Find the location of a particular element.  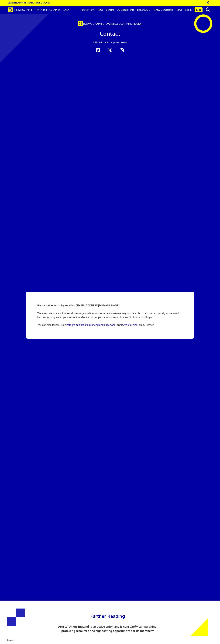

a: Join is located at coordinates (198, 10).